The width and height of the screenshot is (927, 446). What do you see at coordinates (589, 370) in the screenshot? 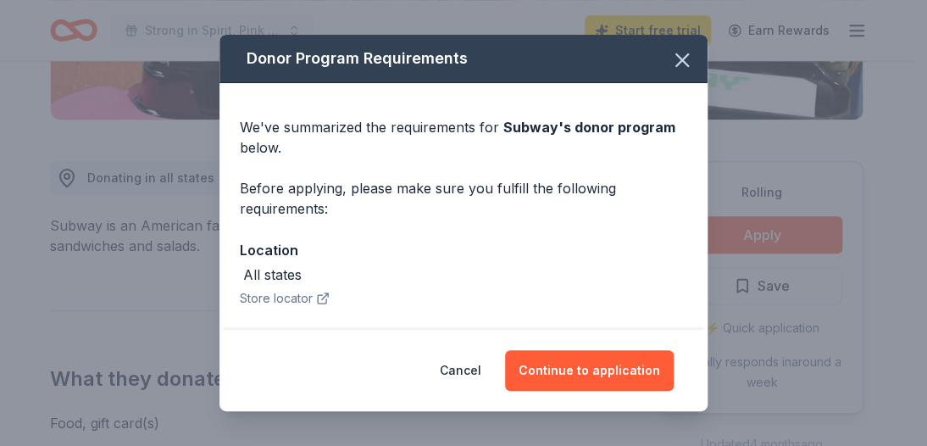
I see `button: Continue to application` at bounding box center [589, 370].